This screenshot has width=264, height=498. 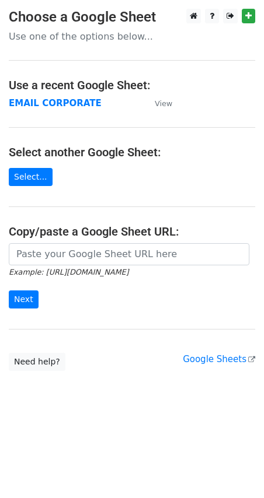 I want to click on a: EMAIL CORPORATE, so click(x=55, y=103).